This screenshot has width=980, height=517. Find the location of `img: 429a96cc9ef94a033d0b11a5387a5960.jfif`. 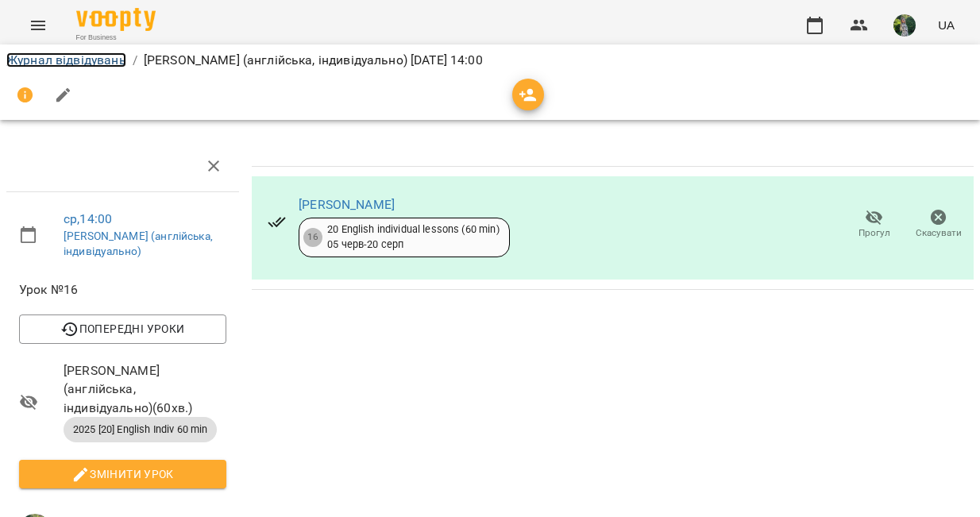

img: 429a96cc9ef94a033d0b11a5387a5960.jfif is located at coordinates (904, 25).